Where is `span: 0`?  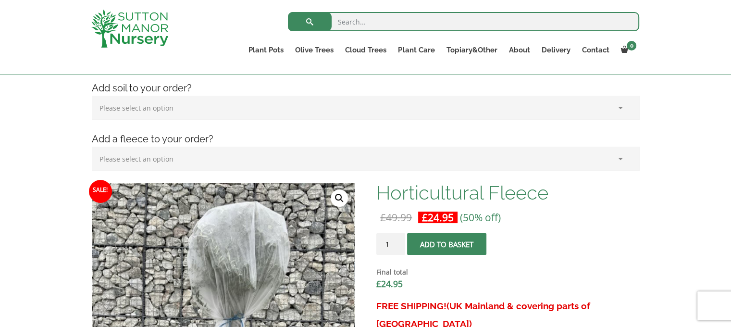 span: 0 is located at coordinates (631, 46).